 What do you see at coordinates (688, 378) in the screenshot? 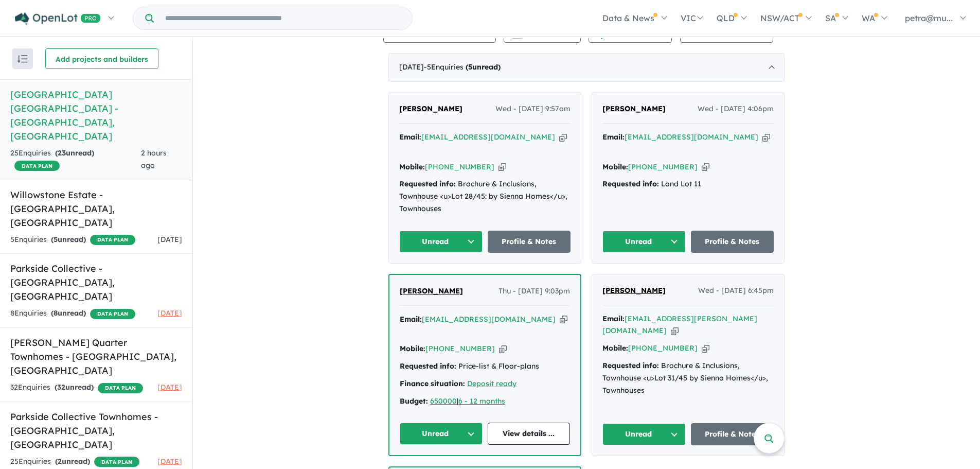
I see `div: Brochure & Inclusions, Townhouse <u>Lot 31/45 by Sienna Homes</u>, Townhouses` at bounding box center [688, 378].